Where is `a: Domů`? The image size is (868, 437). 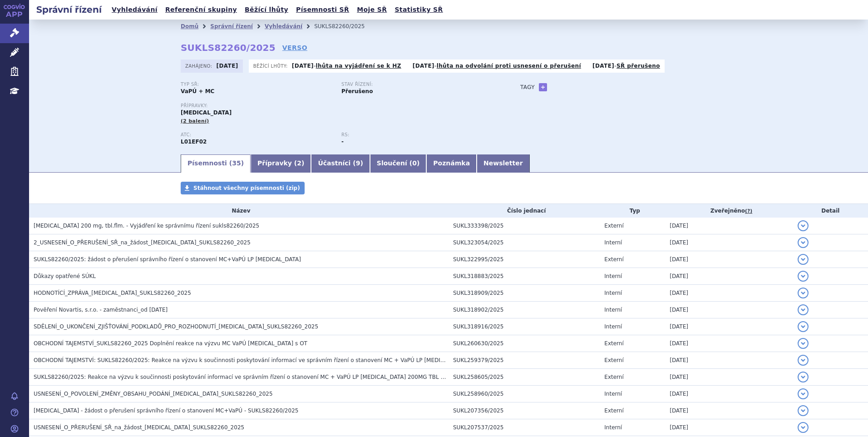
a: Domů is located at coordinates (190, 26).